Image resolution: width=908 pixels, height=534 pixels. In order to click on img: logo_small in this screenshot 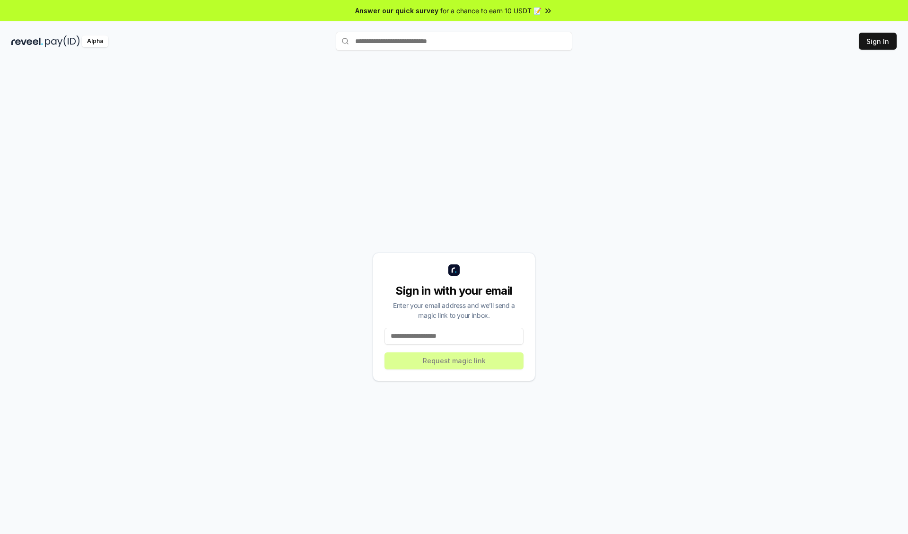, I will do `click(454, 270)`.